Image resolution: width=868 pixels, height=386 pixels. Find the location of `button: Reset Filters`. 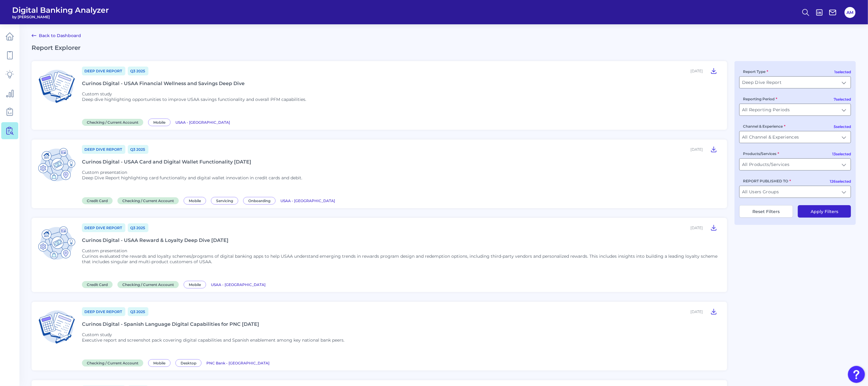

button: Reset Filters is located at coordinates (767, 211).